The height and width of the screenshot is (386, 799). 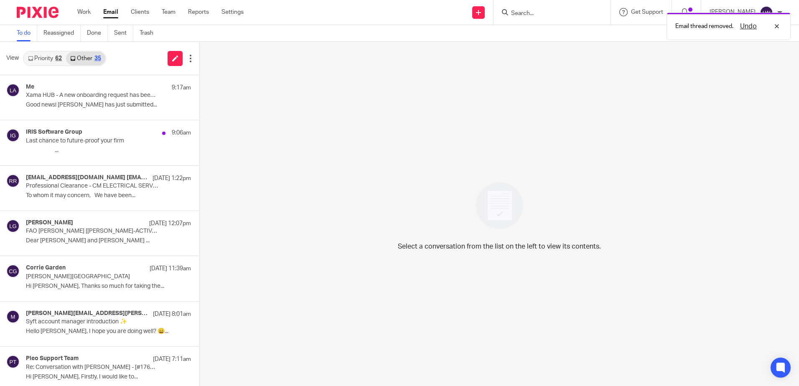 I want to click on a: Done, so click(x=97, y=33).